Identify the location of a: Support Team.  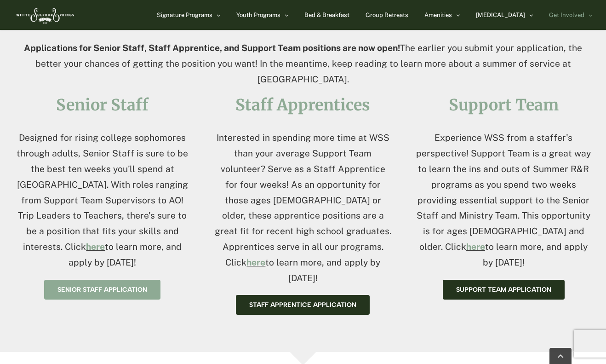
(503, 105).